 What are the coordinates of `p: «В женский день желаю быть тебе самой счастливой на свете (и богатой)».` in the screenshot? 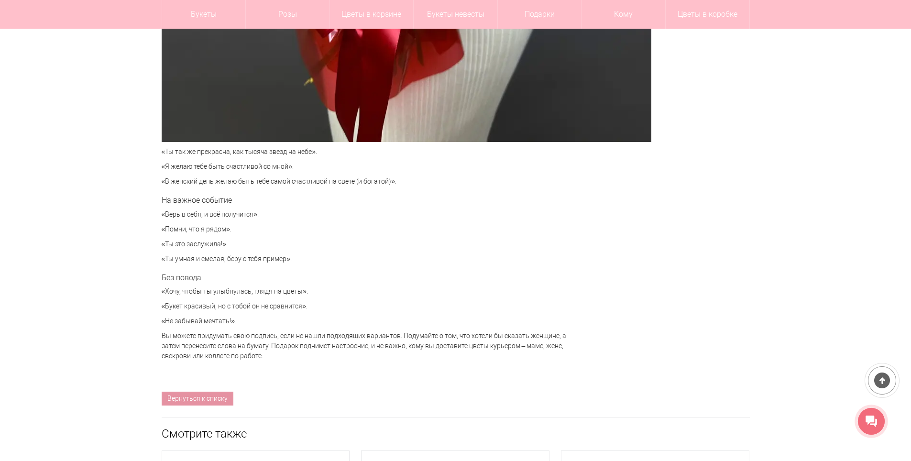 It's located at (365, 181).